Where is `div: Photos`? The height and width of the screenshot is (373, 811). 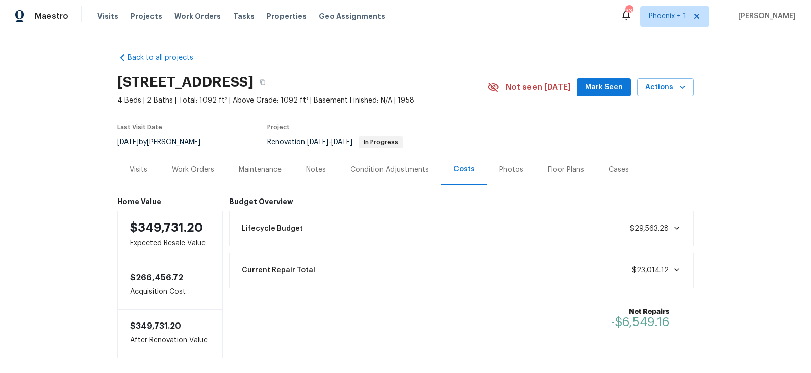
div: Photos is located at coordinates (511, 170).